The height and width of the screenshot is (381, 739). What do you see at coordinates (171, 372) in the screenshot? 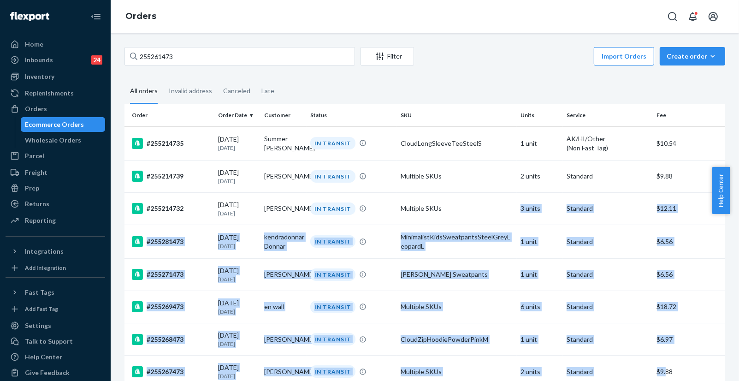
I see `div: #255267473` at bounding box center [171, 372].